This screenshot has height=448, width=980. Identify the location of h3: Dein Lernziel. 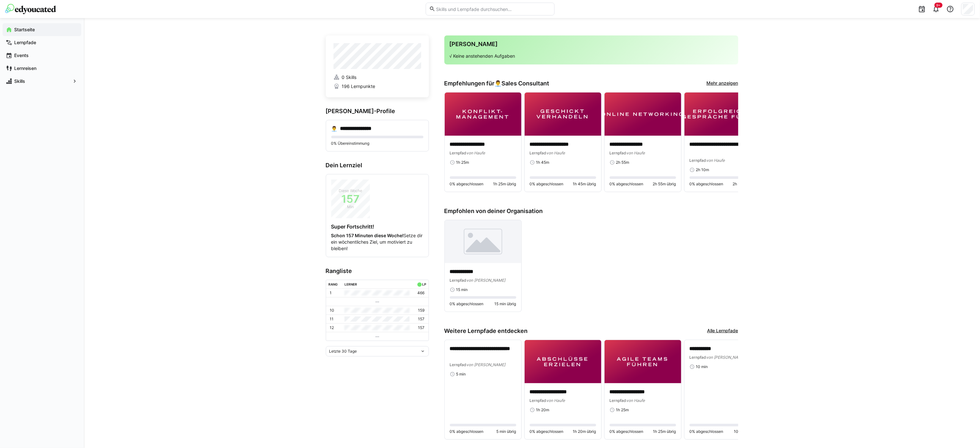
(377, 165).